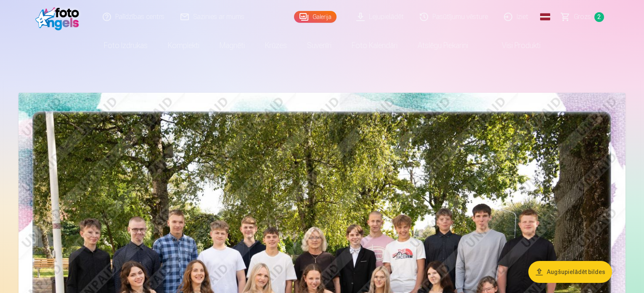 Image resolution: width=644 pixels, height=293 pixels. Describe the element at coordinates (126, 45) in the screenshot. I see `a: Foto izdrukas` at that location.